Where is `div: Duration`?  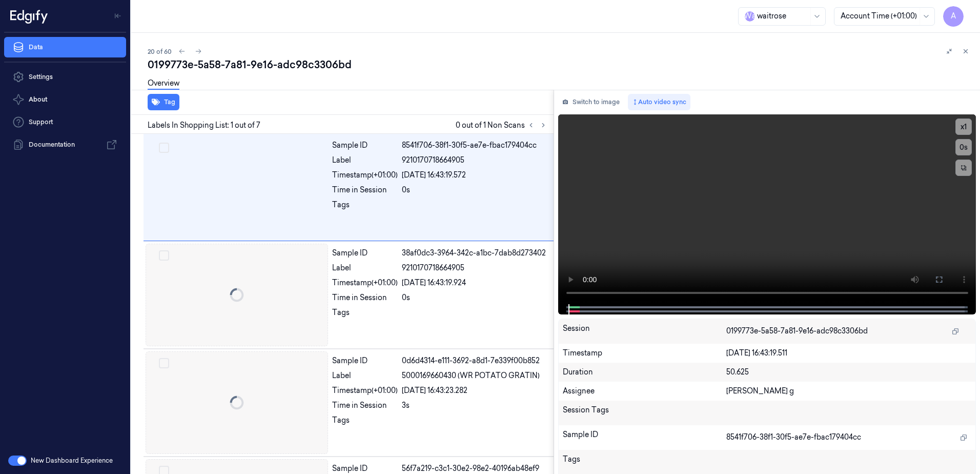 div: Duration is located at coordinates (644, 372).